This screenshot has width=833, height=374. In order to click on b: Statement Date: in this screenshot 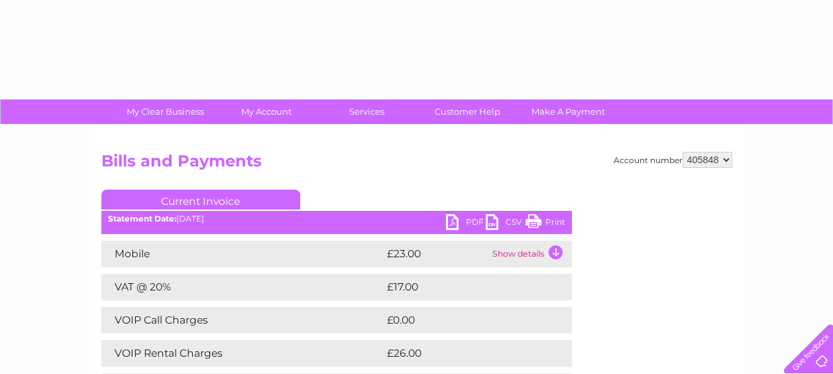, I will do `click(142, 218)`.